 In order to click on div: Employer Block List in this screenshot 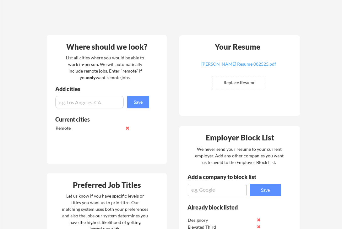, I will do `click(240, 137)`.